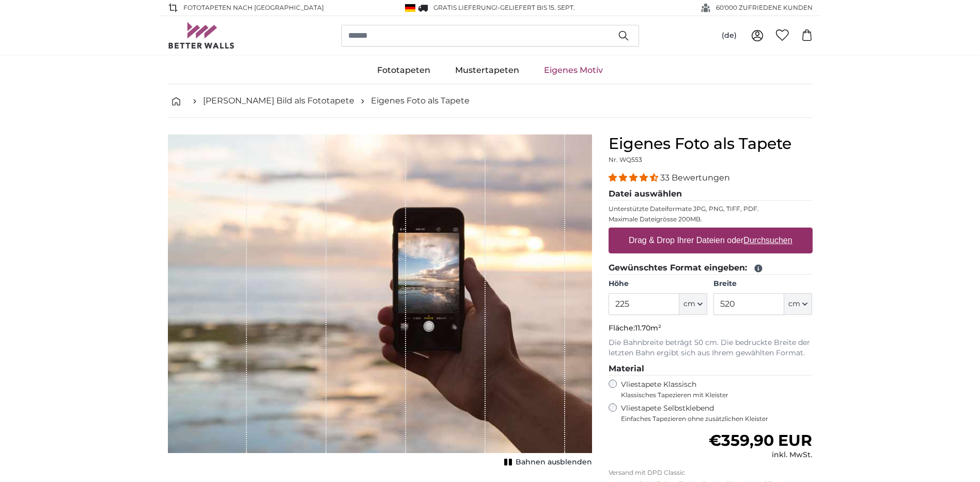 This screenshot has width=980, height=482. Describe the element at coordinates (710, 268) in the screenshot. I see `legend: Gewünschtes Format eingeben:` at that location.